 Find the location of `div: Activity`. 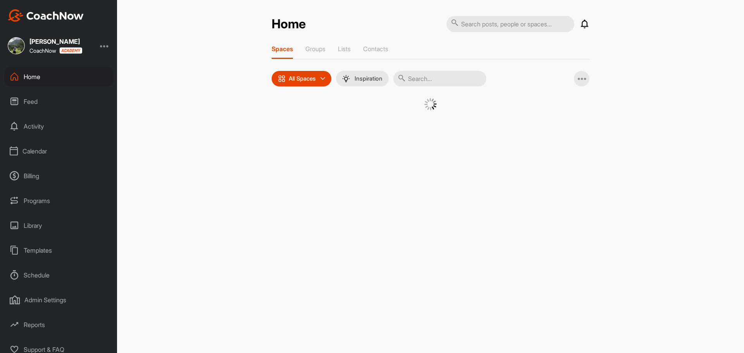

div: Activity is located at coordinates (59, 126).